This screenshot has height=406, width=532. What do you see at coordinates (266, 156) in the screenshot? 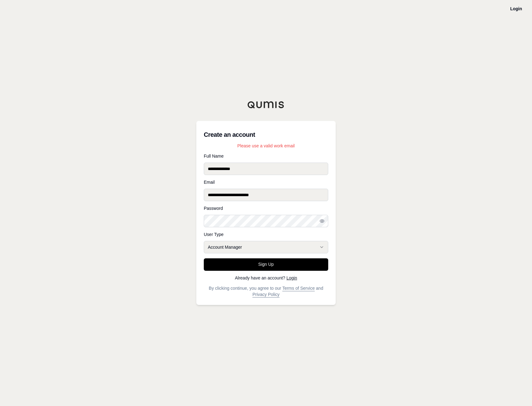
I see `label: Full Name` at bounding box center [266, 156].